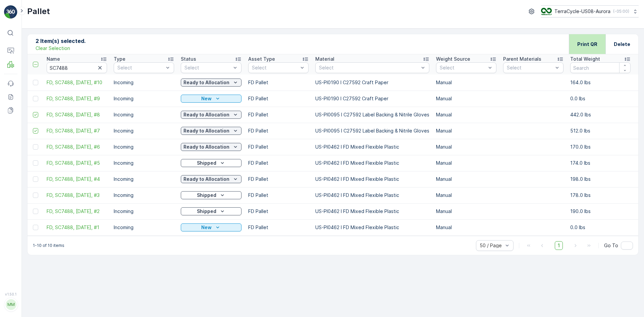 Image resolution: width=644 pixels, height=317 pixels. I want to click on a: FD, SC7488, 09/03/25, #5, so click(77, 163).